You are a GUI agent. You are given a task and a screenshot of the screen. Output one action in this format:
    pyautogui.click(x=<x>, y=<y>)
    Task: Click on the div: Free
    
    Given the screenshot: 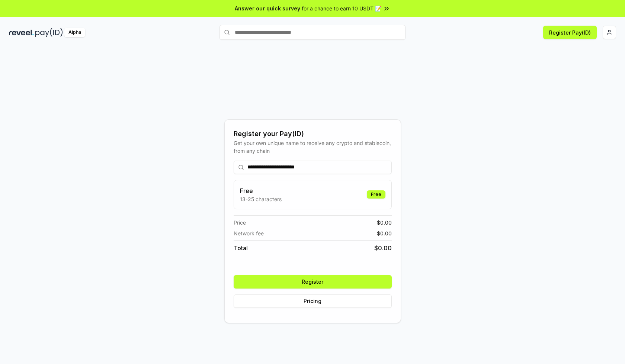 What is the action you would take?
    pyautogui.click(x=376, y=194)
    